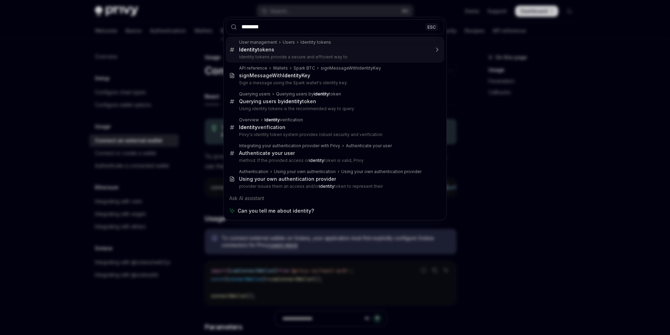 This screenshot has width=670, height=335. Describe the element at coordinates (255, 94) in the screenshot. I see `div: Querying users` at that location.